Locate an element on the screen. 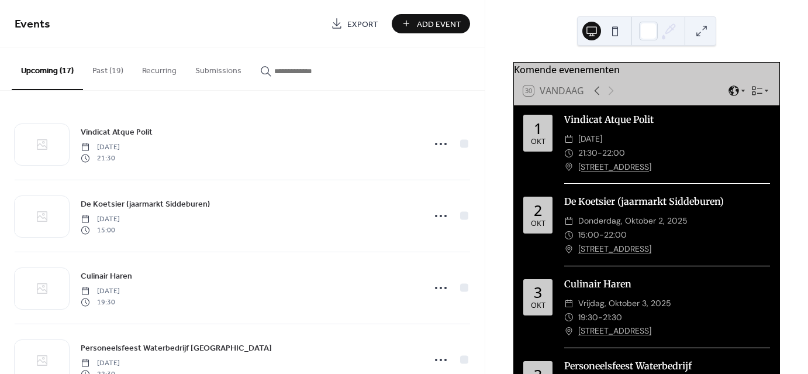  button: Past (19) is located at coordinates (108, 68).